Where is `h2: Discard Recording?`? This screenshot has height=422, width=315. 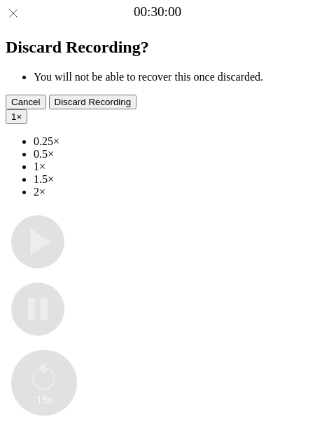 h2: Discard Recording? is located at coordinates (158, 47).